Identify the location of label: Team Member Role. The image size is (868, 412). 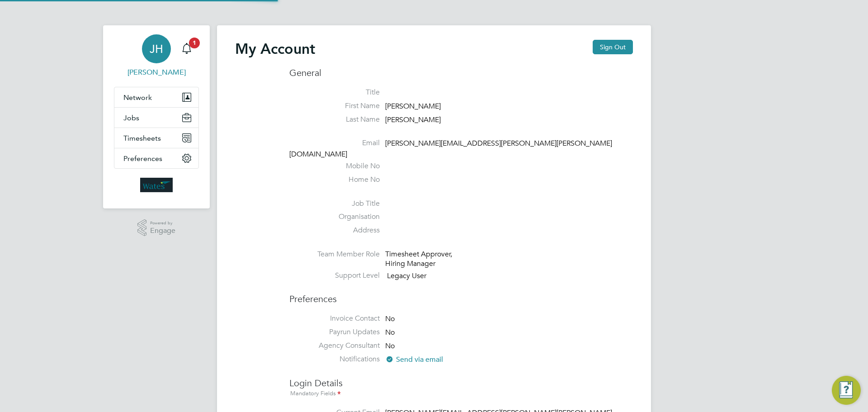
(334, 254).